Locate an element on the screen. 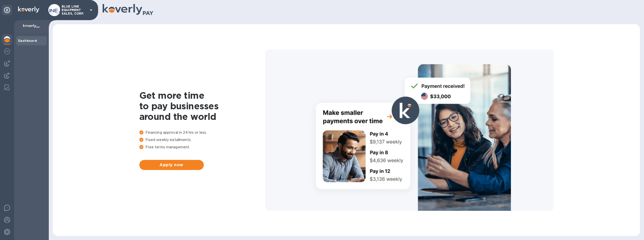 The height and width of the screenshot is (240, 644). h1: Get more time to pay businesses around the world is located at coordinates (202, 106).